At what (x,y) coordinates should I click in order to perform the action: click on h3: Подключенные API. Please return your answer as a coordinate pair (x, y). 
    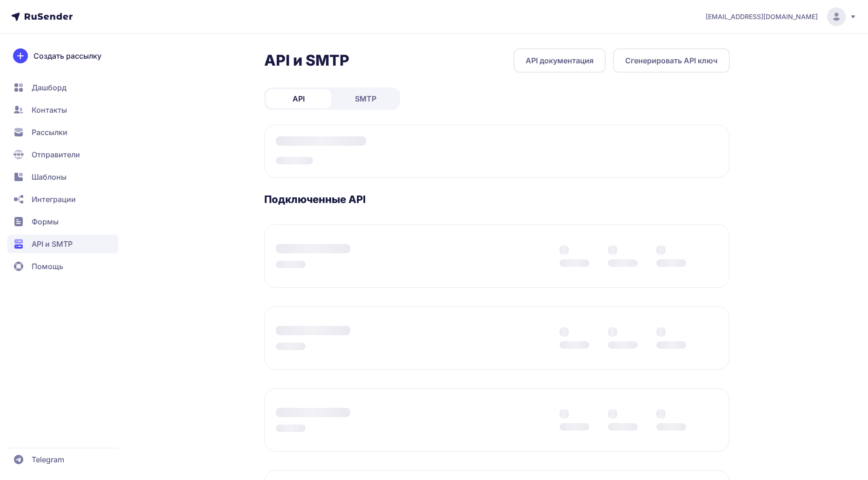
    Looking at the image, I should click on (497, 199).